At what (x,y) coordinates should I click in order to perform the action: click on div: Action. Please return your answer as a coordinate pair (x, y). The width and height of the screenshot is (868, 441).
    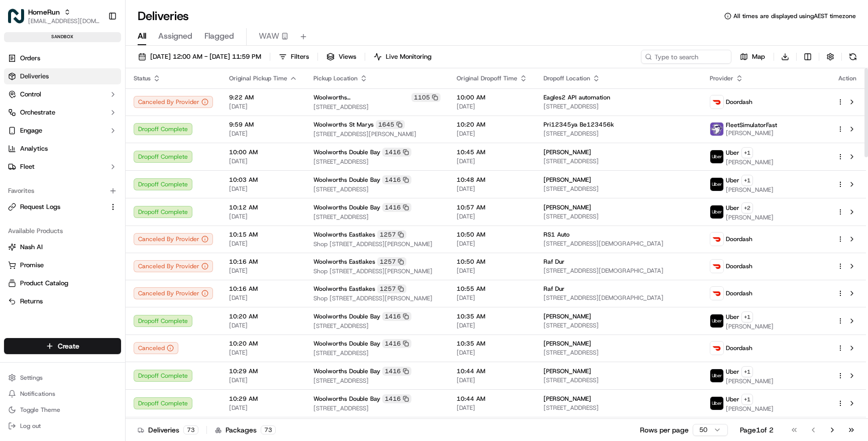
    Looking at the image, I should click on (847, 79).